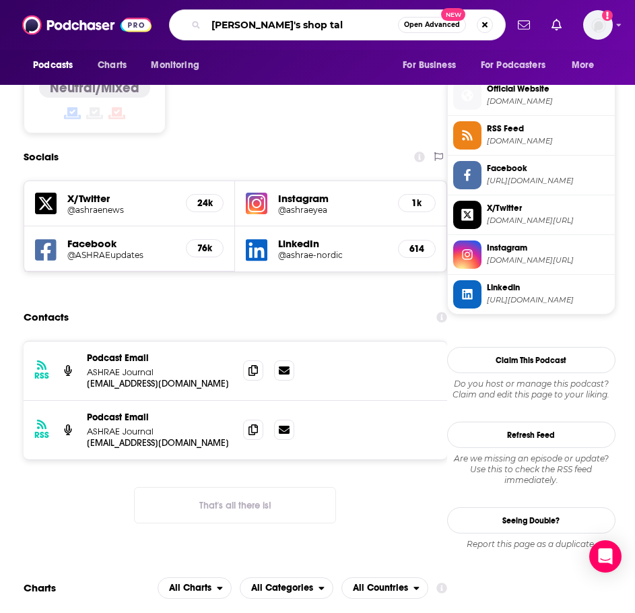  Describe the element at coordinates (46, 317) in the screenshot. I see `h2: Contacts` at that location.